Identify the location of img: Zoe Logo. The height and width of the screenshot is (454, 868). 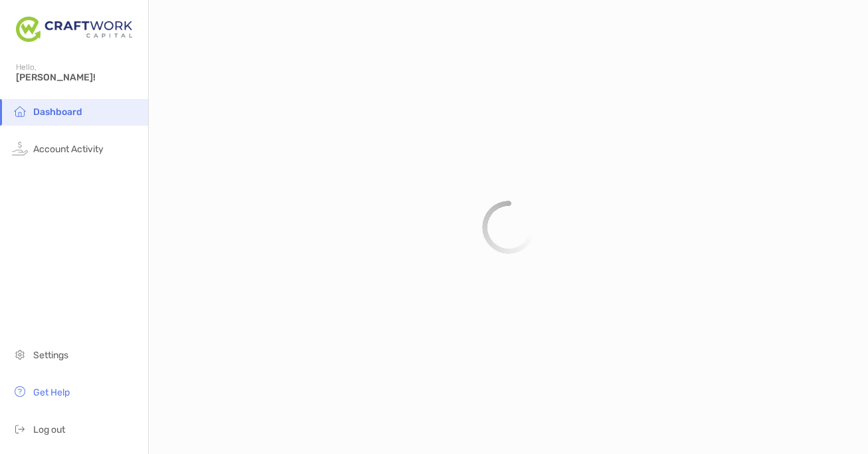
(74, 29).